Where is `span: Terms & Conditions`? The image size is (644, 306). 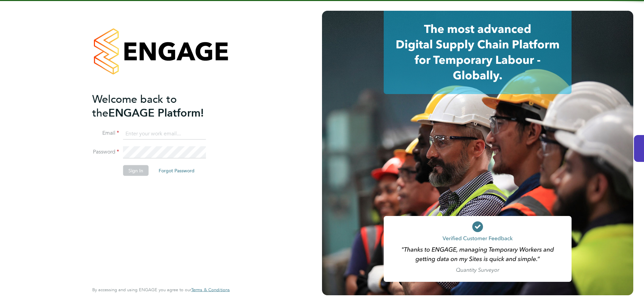
span: Terms & Conditions is located at coordinates (210, 289).